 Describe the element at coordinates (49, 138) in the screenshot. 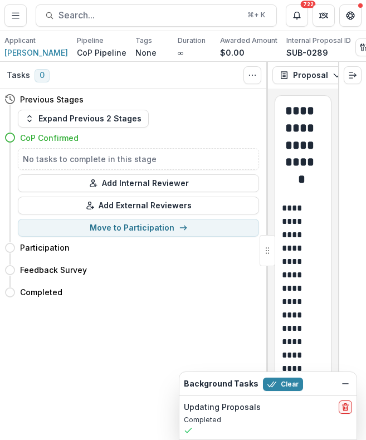

I see `h4: CoP Confirmed` at that location.